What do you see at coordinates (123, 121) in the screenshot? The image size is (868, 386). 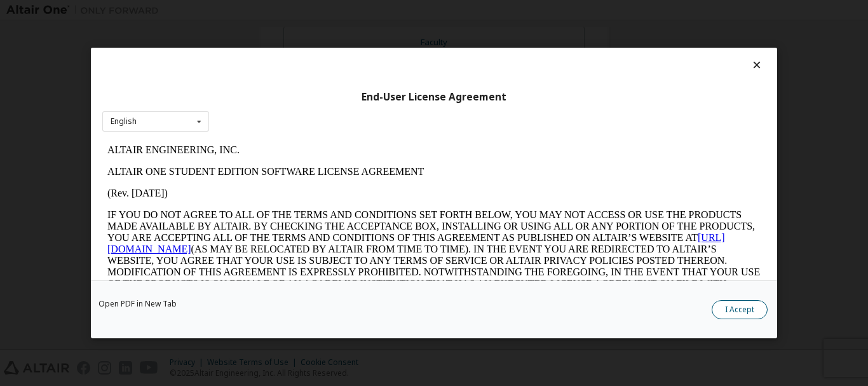 I see `div: English` at bounding box center [123, 121].